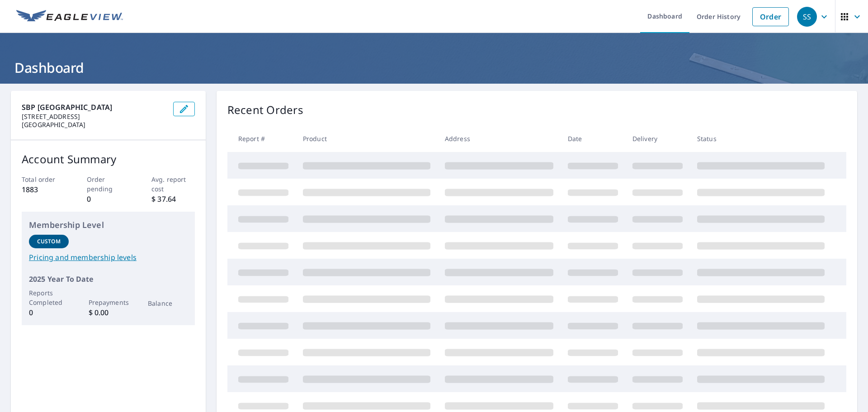 Image resolution: width=868 pixels, height=412 pixels. I want to click on img: EV Logo, so click(70, 17).